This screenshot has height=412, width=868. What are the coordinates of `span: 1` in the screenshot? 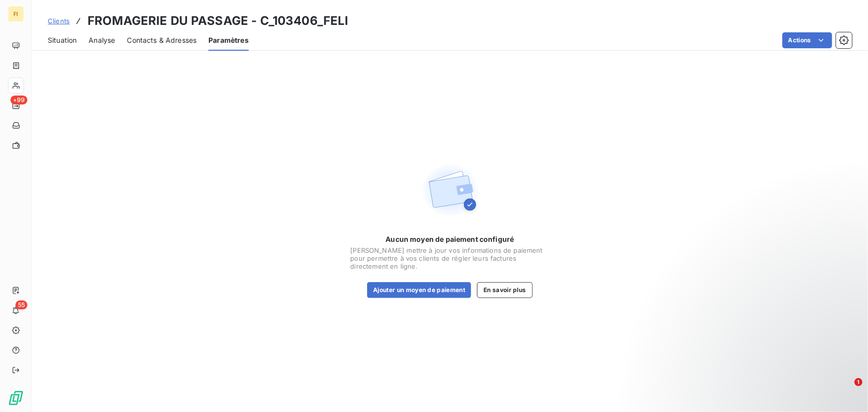 It's located at (859, 382).